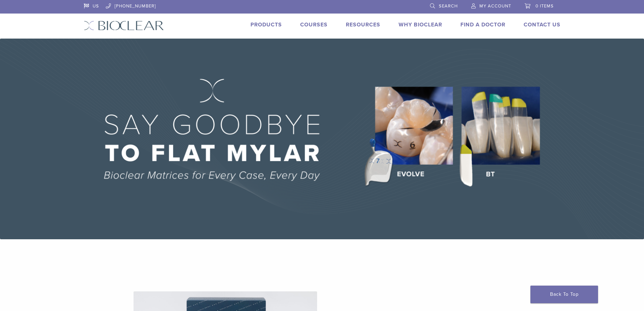  What do you see at coordinates (420, 25) in the screenshot?
I see `a: Why Bioclear` at bounding box center [420, 25].